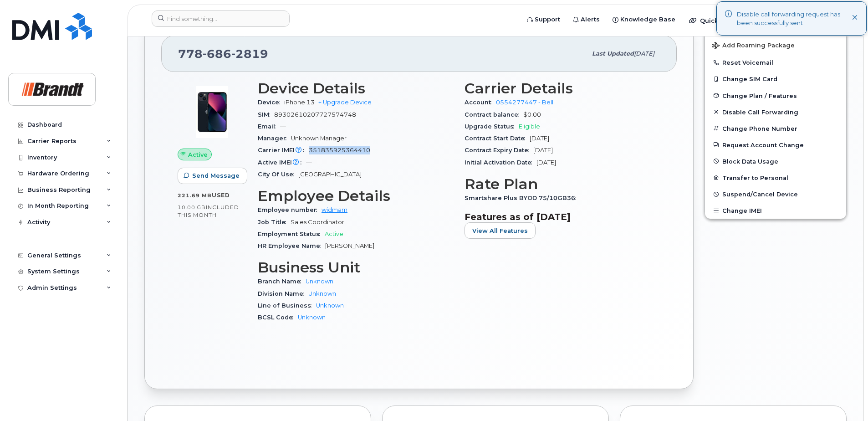 The width and height of the screenshot is (868, 421). What do you see at coordinates (339, 150) in the screenshot?
I see `span: 351835925364410` at bounding box center [339, 150].